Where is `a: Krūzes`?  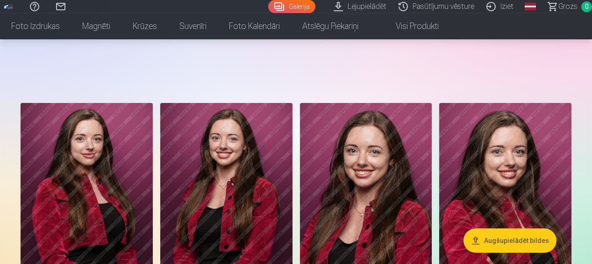 a: Krūzes is located at coordinates (145, 26).